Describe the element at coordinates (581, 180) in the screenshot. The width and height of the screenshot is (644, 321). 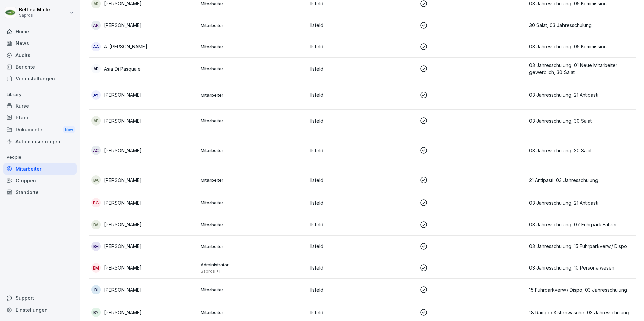
I see `p: 21 Antipasti, 03 Jahresschulung` at that location.